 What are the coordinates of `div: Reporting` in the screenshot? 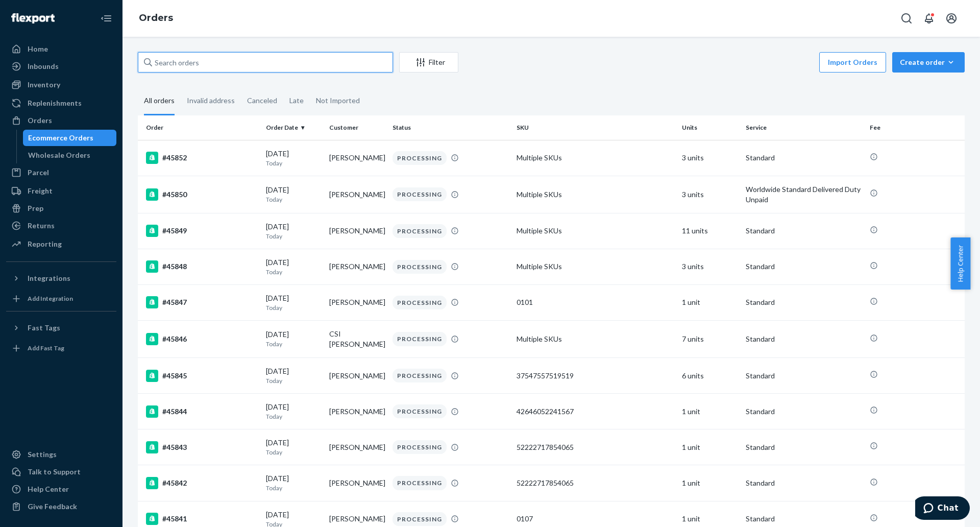 It's located at (45, 244).